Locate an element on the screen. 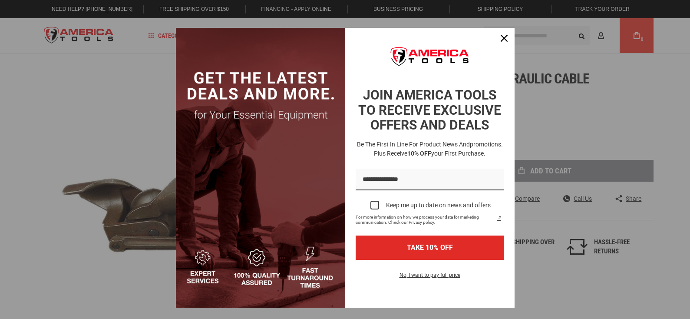 The image size is (690, 319). strong: 10% OFF is located at coordinates (419, 153).